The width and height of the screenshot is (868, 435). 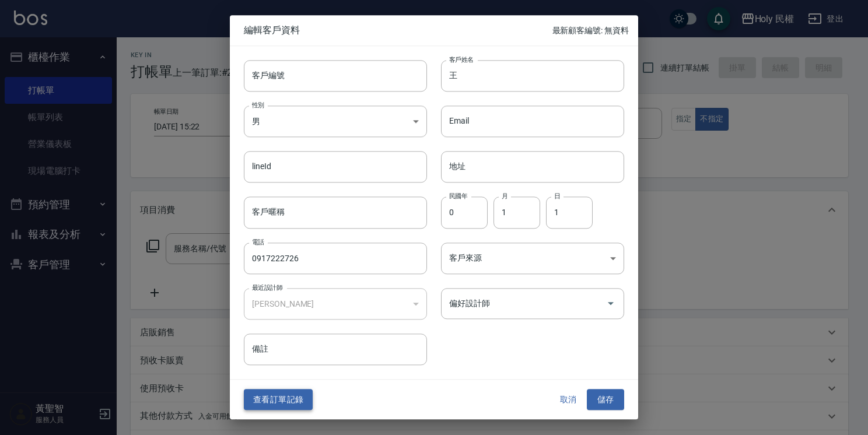 I want to click on p: 最新顧客編號: 無資料, so click(x=590, y=30).